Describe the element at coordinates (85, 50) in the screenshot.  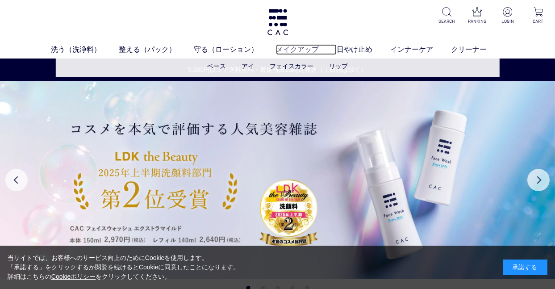
I see `a: 洗う（洗浄料）` at that location.